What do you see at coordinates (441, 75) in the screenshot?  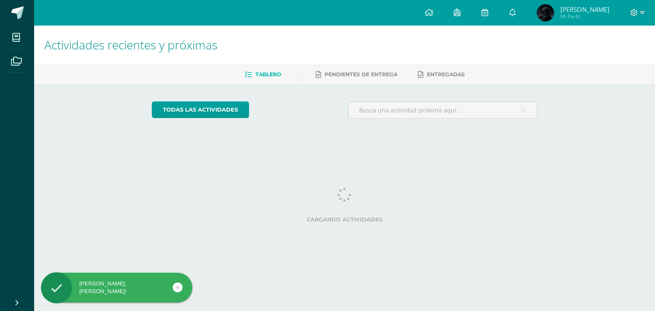 I see `a: Entregadas` at bounding box center [441, 75].